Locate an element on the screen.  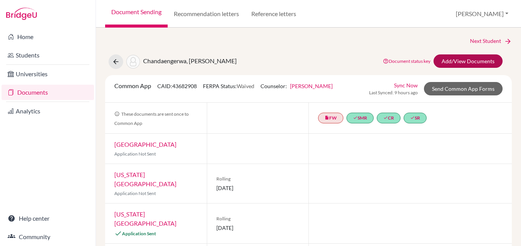
a: doneCR is located at coordinates (388, 118).